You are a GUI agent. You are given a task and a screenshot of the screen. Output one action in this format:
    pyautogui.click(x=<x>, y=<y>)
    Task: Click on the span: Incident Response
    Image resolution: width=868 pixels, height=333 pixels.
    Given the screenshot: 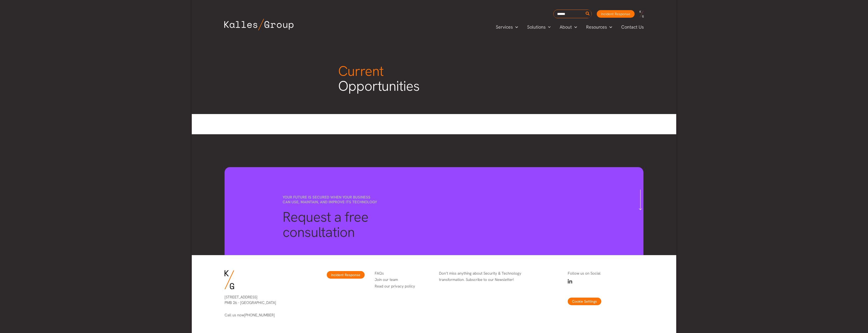 What is the action you would take?
    pyautogui.click(x=345, y=275)
    